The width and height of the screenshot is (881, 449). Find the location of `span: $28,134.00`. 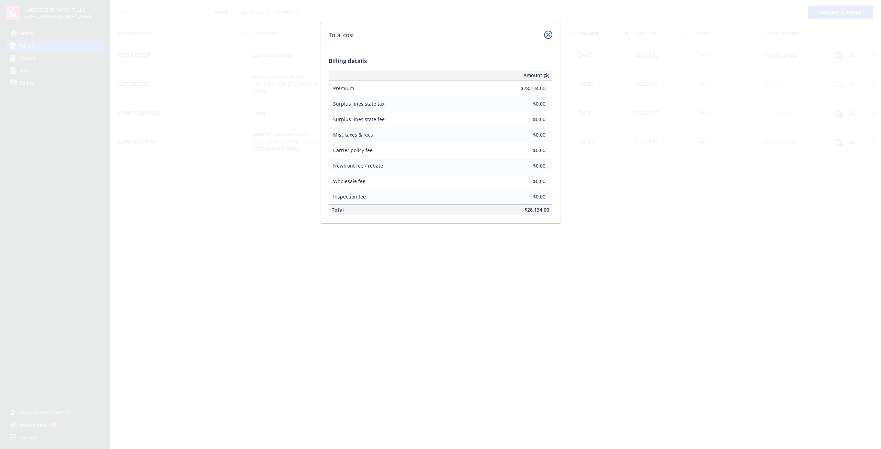

span: $28,134.00 is located at coordinates (537, 209).